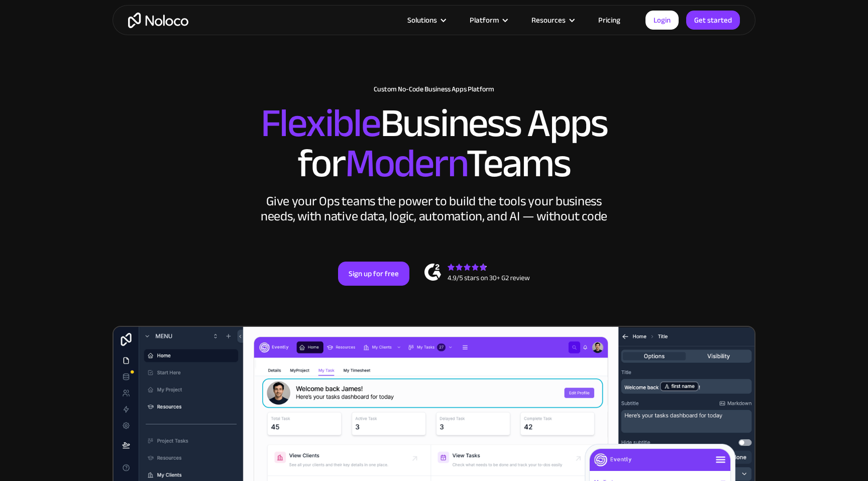 The width and height of the screenshot is (868, 481). Describe the element at coordinates (434, 89) in the screenshot. I see `h1: Custom No-Code Business Apps Platform` at that location.